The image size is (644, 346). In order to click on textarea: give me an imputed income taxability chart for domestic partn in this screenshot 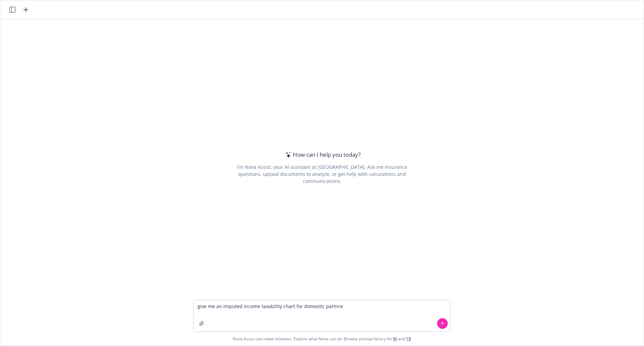, I will do `click(322, 316)`.